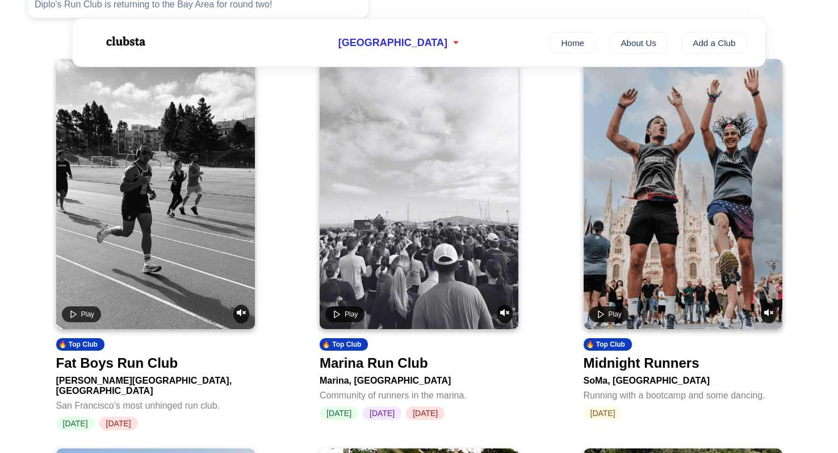 The image size is (838, 453). Describe the element at coordinates (638, 43) in the screenshot. I see `a: About Us` at that location.